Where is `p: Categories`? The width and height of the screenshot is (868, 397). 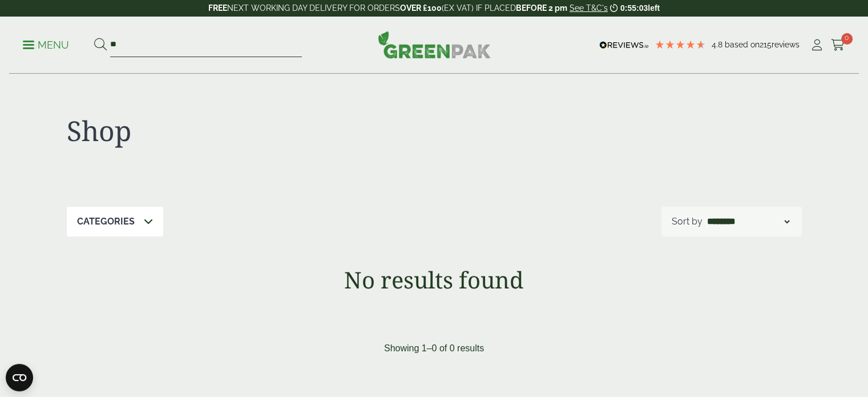
p: Categories is located at coordinates (105, 222).